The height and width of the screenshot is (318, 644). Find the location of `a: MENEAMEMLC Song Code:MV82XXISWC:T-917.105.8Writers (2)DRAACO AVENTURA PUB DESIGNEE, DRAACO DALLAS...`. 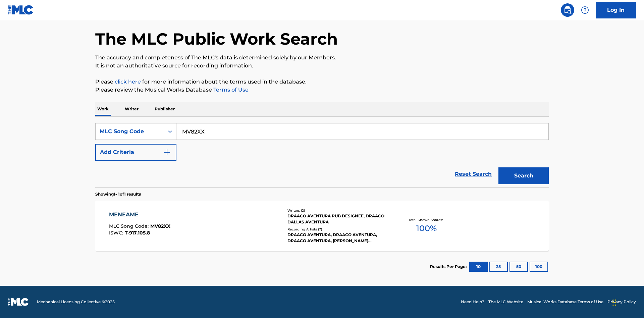

a: MENEAMEMLC Song Code:MV82XXISWC:T-917.105.8Writers (2)DRAACO AVENTURA PUB DESIGNEE, DRAACO DALLAS... is located at coordinates (322, 226).